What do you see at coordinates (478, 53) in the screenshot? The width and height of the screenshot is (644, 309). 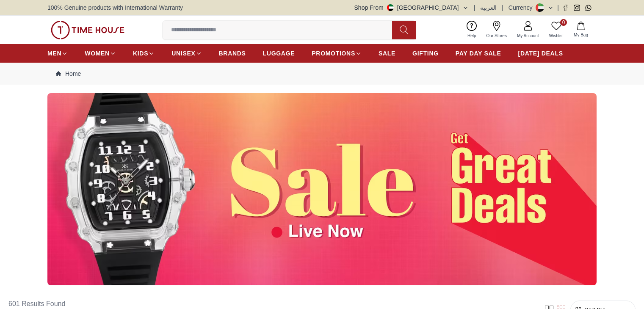 I see `a: PAY DAY SALE` at bounding box center [478, 53].